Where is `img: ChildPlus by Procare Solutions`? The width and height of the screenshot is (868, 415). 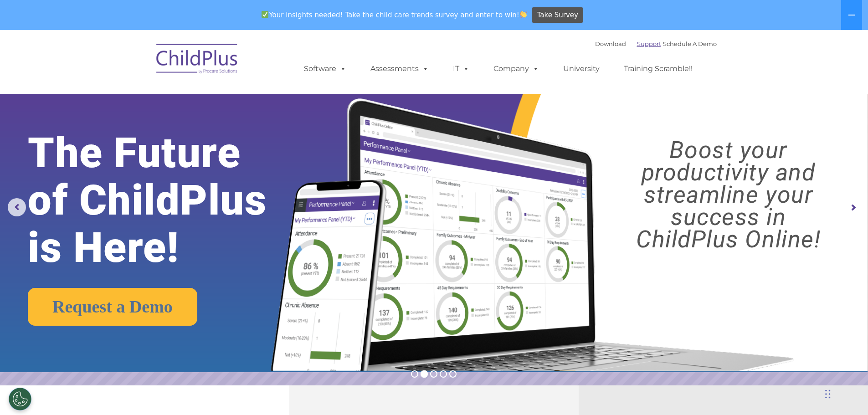 img: ChildPlus by Procare Solutions is located at coordinates (198, 60).